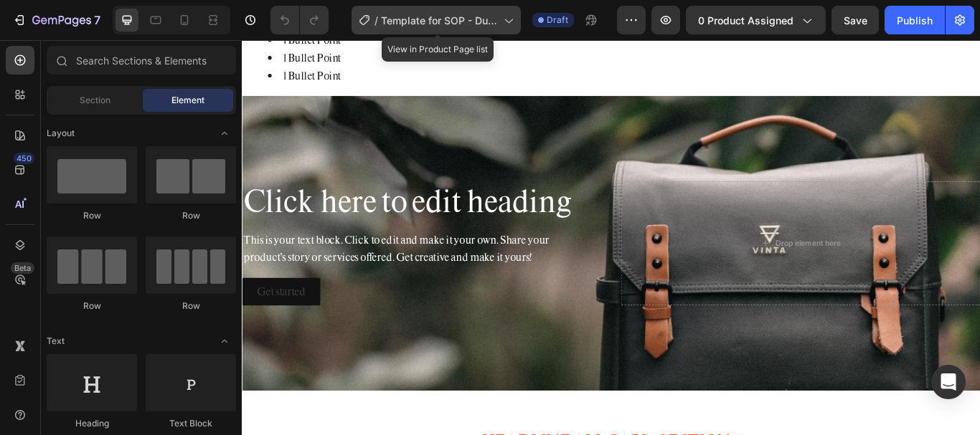 The height and width of the screenshot is (435, 980). Describe the element at coordinates (915, 20) in the screenshot. I see `button: Publish` at that location.